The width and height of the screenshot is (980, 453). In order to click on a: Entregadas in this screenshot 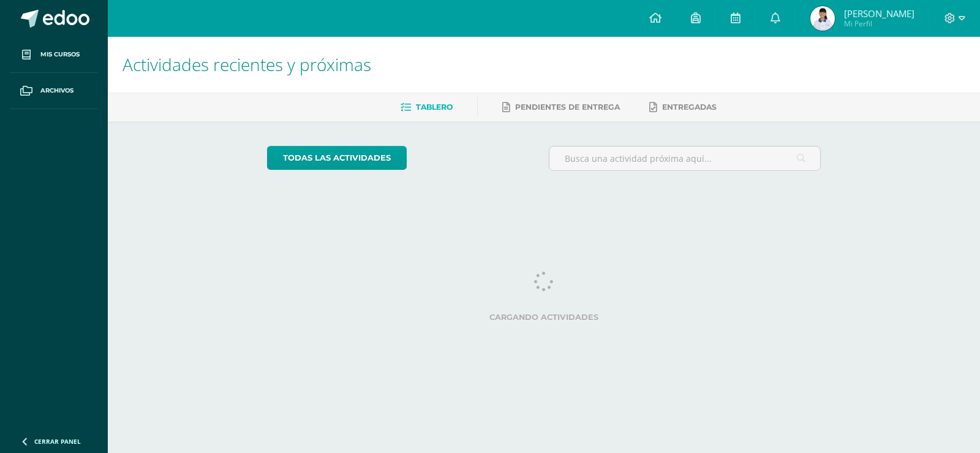, I will do `click(683, 107)`.